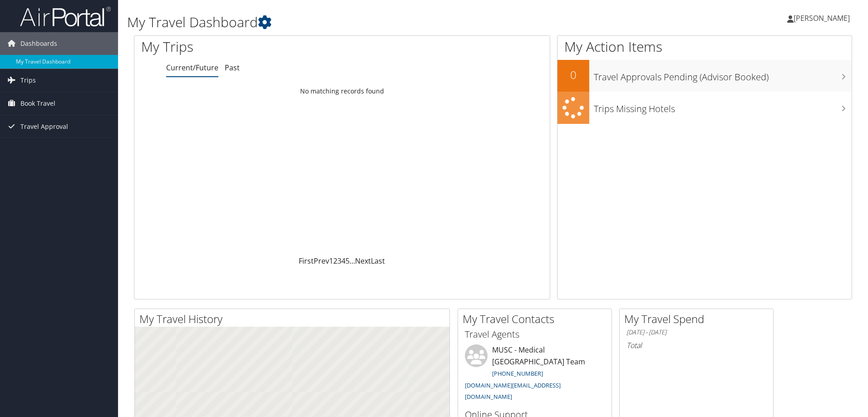 The height and width of the screenshot is (417, 868). What do you see at coordinates (535, 334) in the screenshot?
I see `h3: Travel Agents` at bounding box center [535, 334].